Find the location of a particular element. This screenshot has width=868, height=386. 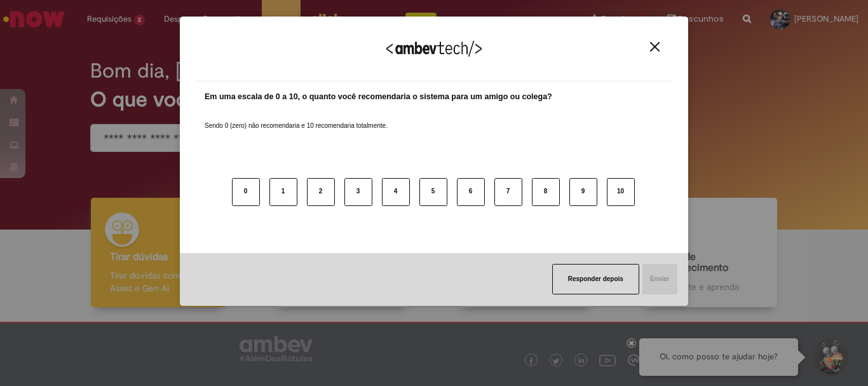

button: 6 is located at coordinates (470, 192).